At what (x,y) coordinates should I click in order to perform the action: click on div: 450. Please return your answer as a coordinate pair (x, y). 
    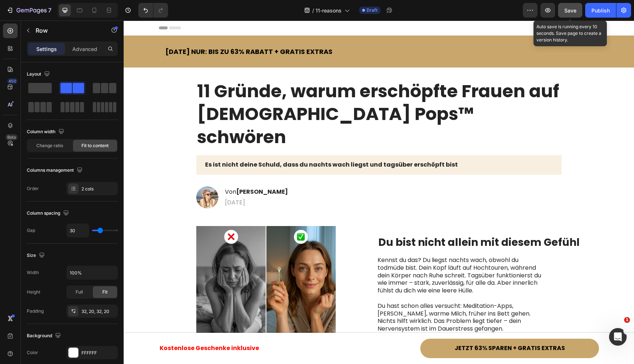
    Looking at the image, I should click on (12, 81).